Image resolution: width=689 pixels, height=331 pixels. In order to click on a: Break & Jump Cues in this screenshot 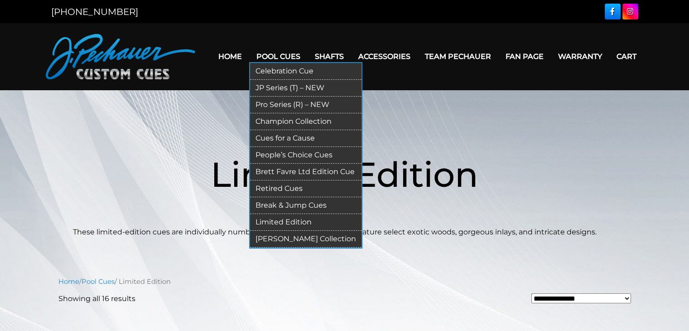, I will do `click(306, 205)`.